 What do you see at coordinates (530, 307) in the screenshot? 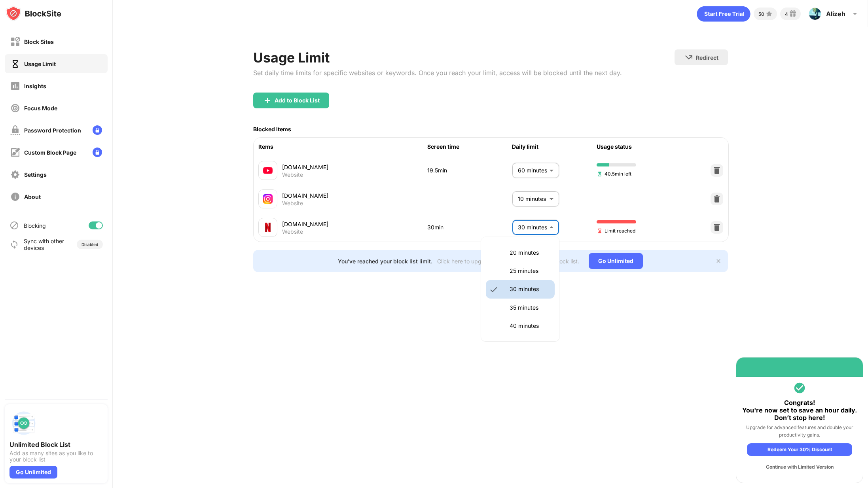
I see `p: 35 minutes` at bounding box center [530, 307].